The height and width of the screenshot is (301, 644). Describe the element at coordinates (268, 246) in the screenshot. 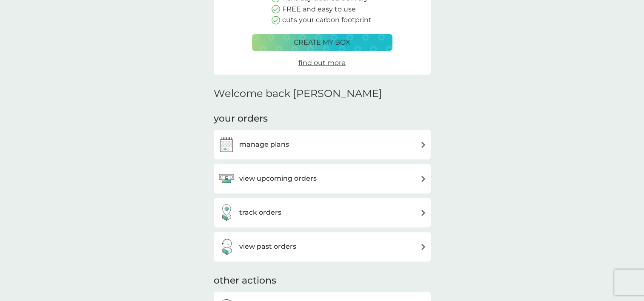

I see `h3: view past orders` at that location.